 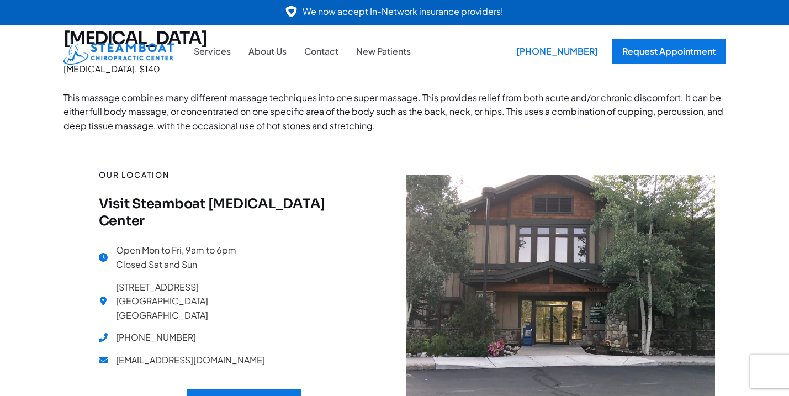 I want to click on p: Our location, so click(x=229, y=175).